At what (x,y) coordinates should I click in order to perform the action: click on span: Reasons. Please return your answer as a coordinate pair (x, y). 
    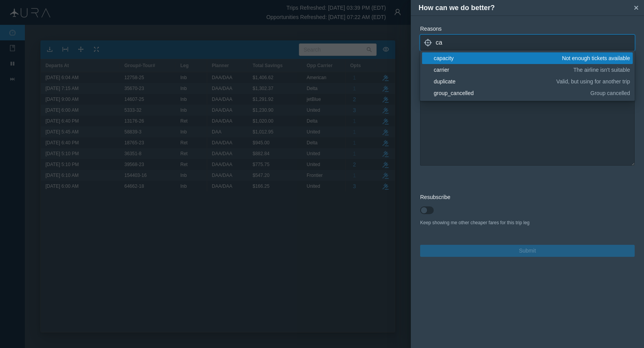
    Looking at the image, I should click on (431, 28).